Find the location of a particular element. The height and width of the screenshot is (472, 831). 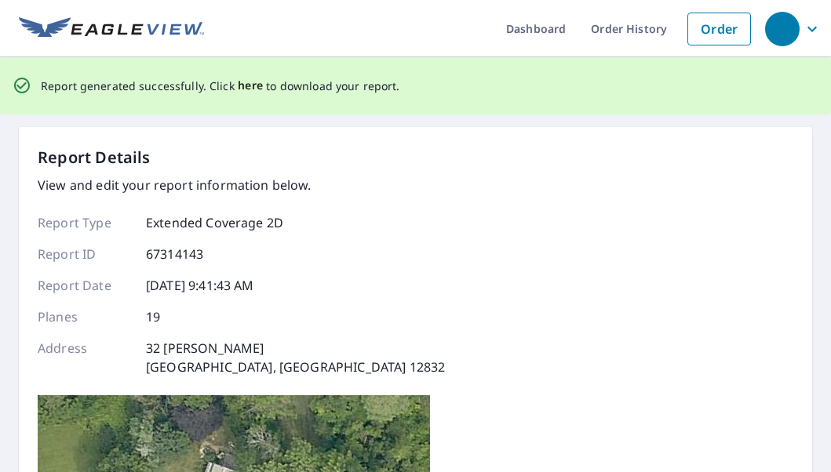

p: Report Details is located at coordinates (94, 158).